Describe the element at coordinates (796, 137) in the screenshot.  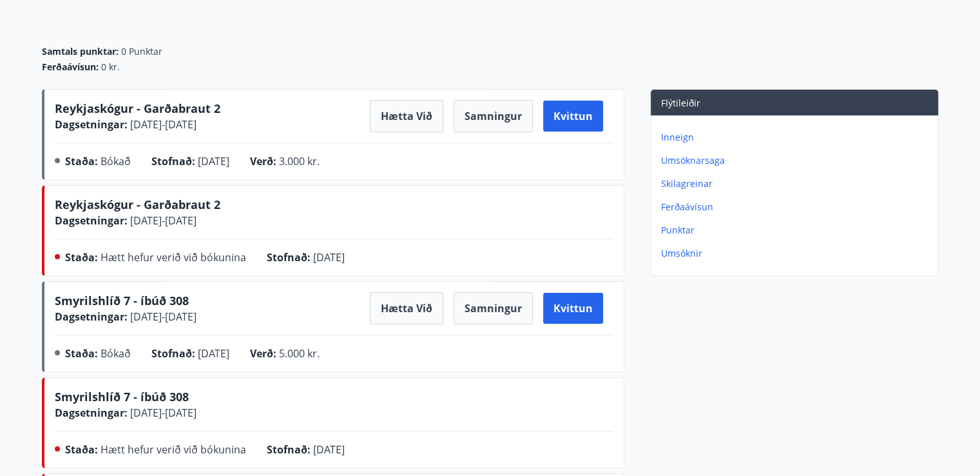
I see `p: Inneign` at that location.